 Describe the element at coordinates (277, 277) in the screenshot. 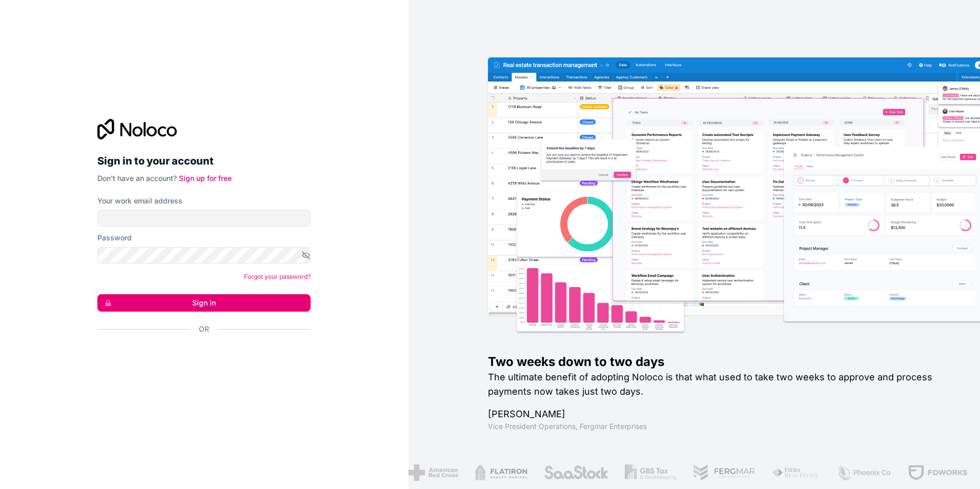

I see `a: Forgot your password?` at that location.